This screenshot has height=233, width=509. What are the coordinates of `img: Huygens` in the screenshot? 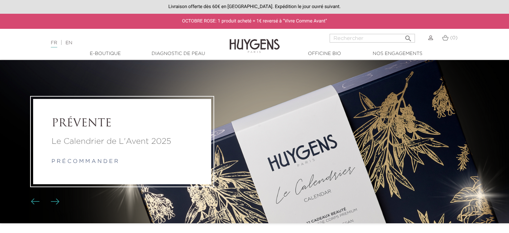 It's located at (255, 41).